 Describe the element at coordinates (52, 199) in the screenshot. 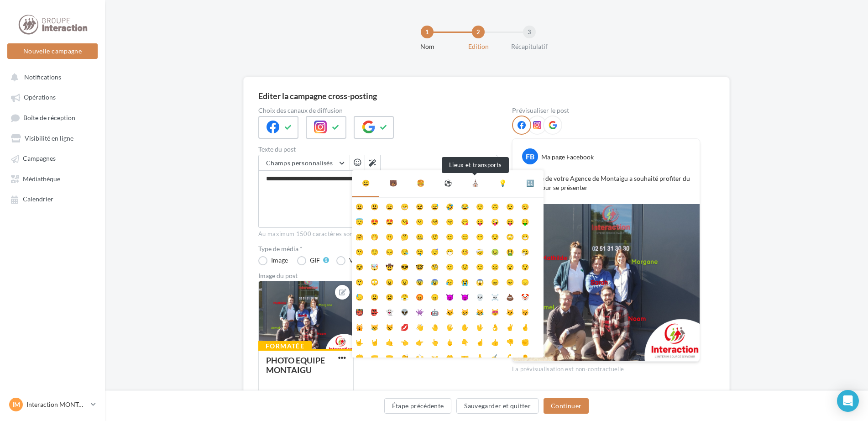

I see `a: Calendrier` at that location.